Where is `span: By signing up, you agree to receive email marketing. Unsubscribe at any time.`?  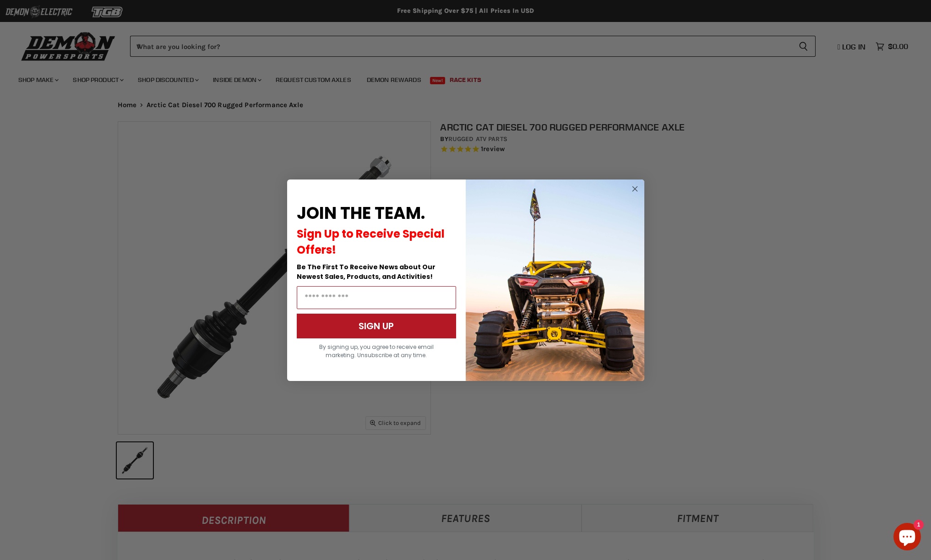 span: By signing up, you agree to receive email marketing. Unsubscribe at any time. is located at coordinates (376, 351).